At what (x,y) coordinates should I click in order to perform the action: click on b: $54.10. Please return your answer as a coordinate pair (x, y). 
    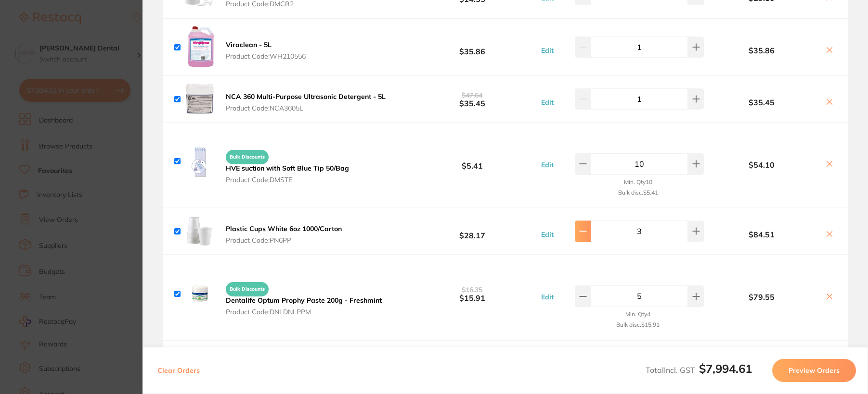
    Looking at the image, I should click on (761, 165).